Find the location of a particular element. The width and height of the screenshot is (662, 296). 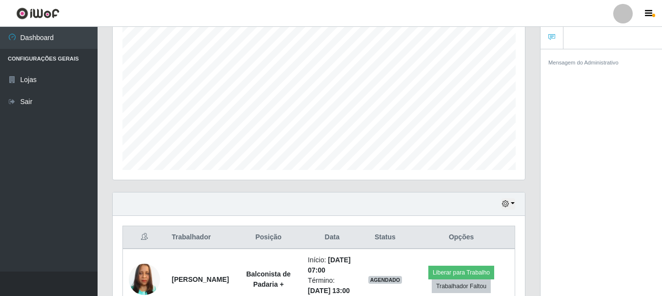

li: Término: is located at coordinates (332, 285).